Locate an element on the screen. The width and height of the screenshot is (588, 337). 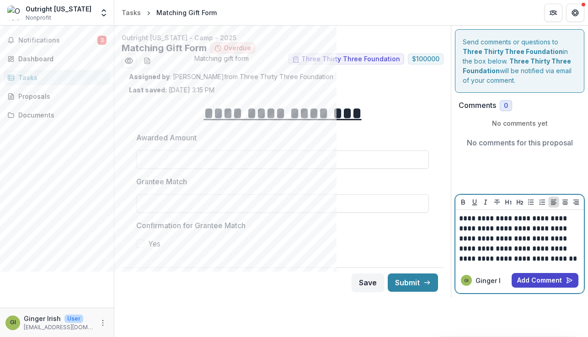
p: Ginger I is located at coordinates (488, 280).